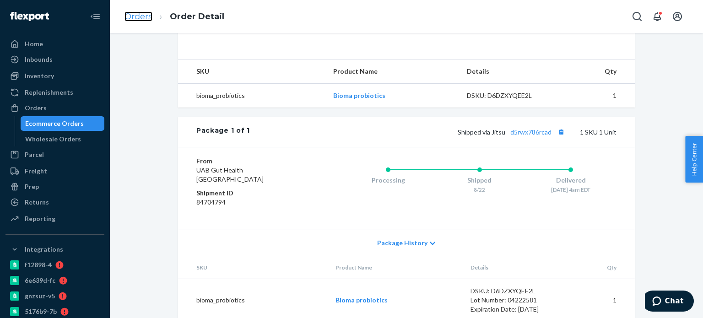 The image size is (703, 318). Describe the element at coordinates (694, 159) in the screenshot. I see `span: Help Center` at that location.